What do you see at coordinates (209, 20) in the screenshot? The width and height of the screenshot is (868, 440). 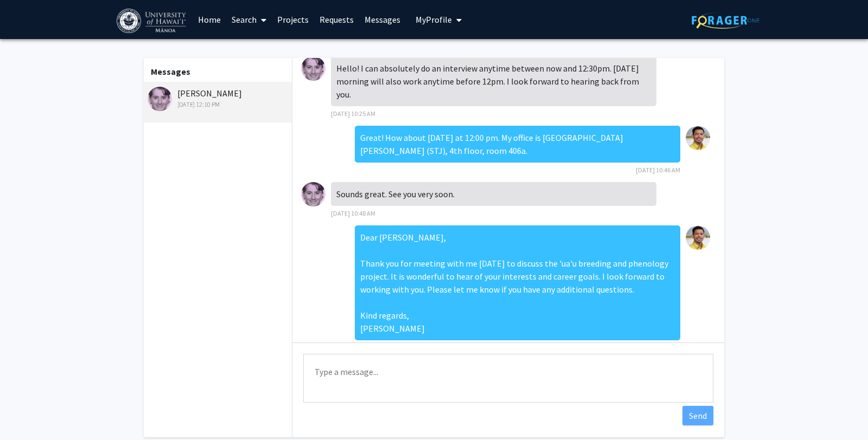 I see `a: Home` at bounding box center [209, 20].